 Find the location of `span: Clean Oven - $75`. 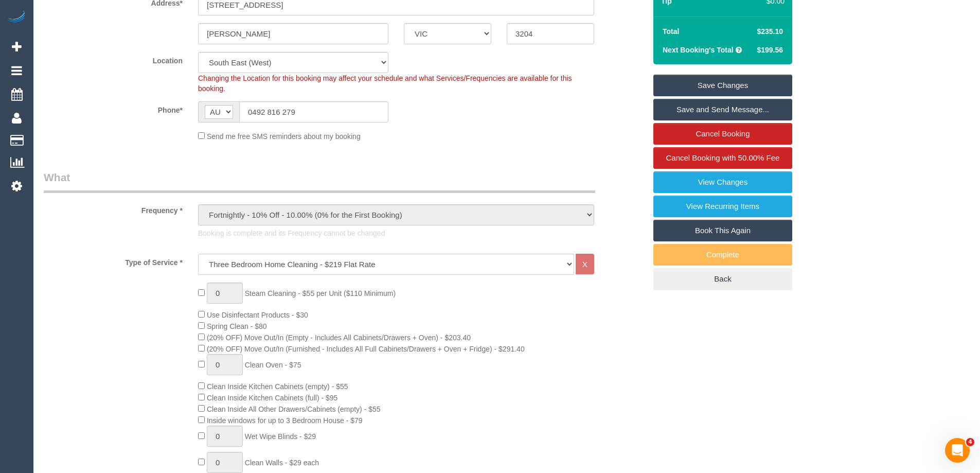

span: Clean Oven - $75 is located at coordinates (273, 365).